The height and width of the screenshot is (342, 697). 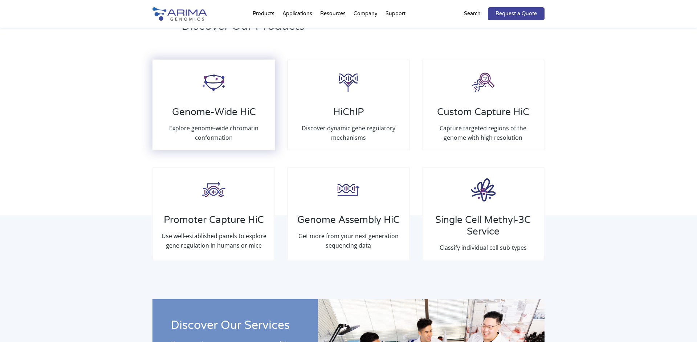 I want to click on h3: Custom Capture HiC, so click(x=483, y=115).